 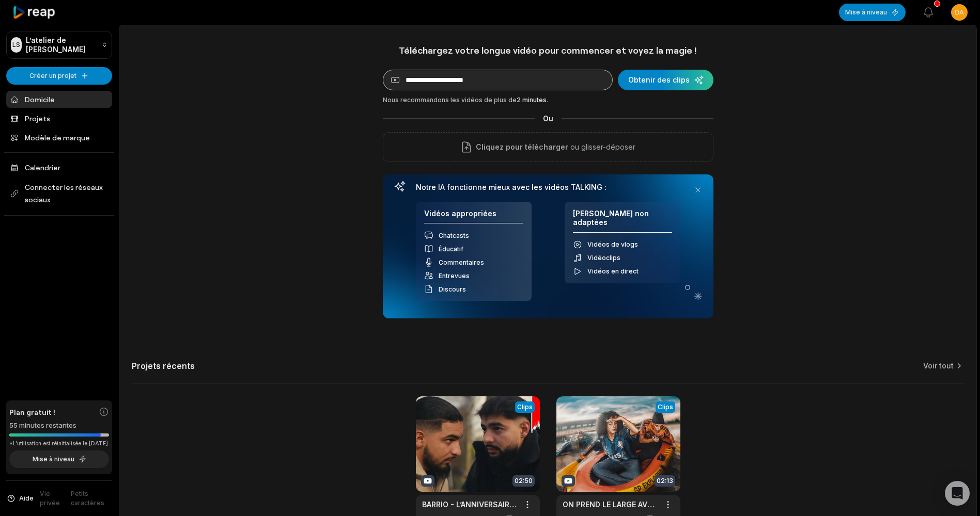 I want to click on span: Vidéos en direct, so click(x=613, y=271).